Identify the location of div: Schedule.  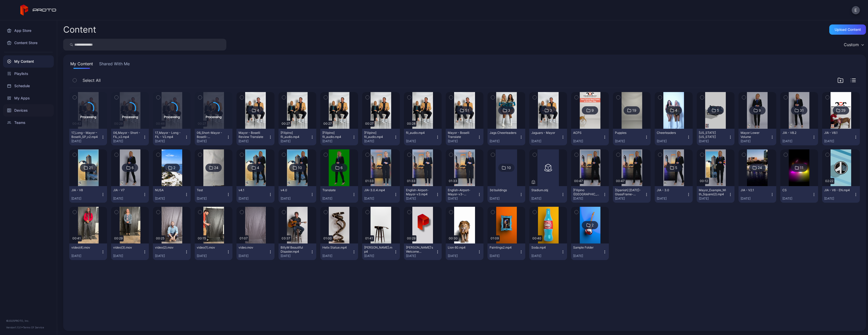
(29, 85).